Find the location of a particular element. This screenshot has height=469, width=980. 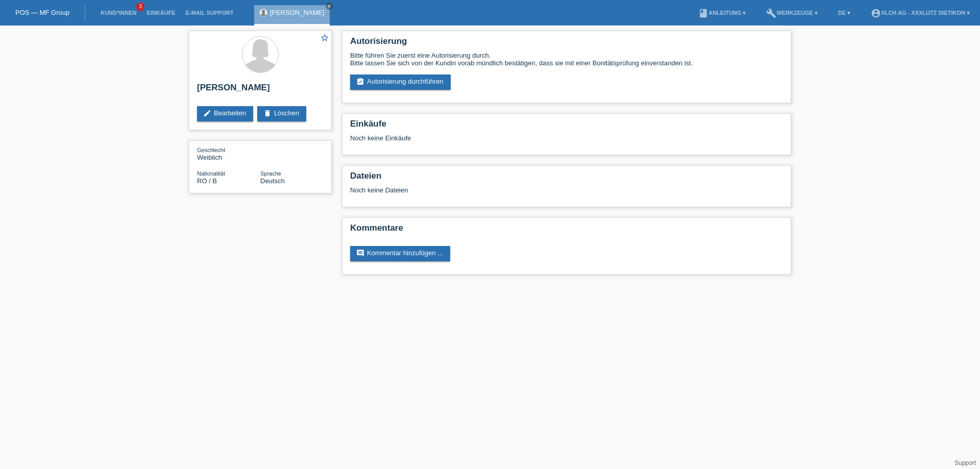

a: close is located at coordinates (329, 6).